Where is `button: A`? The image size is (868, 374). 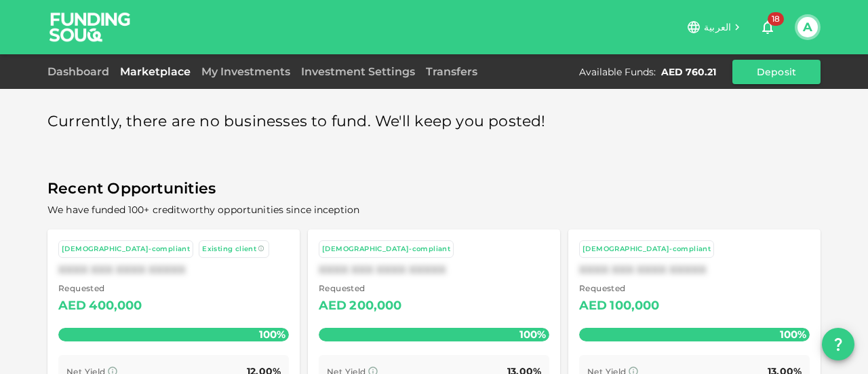 button: A is located at coordinates (808, 27).